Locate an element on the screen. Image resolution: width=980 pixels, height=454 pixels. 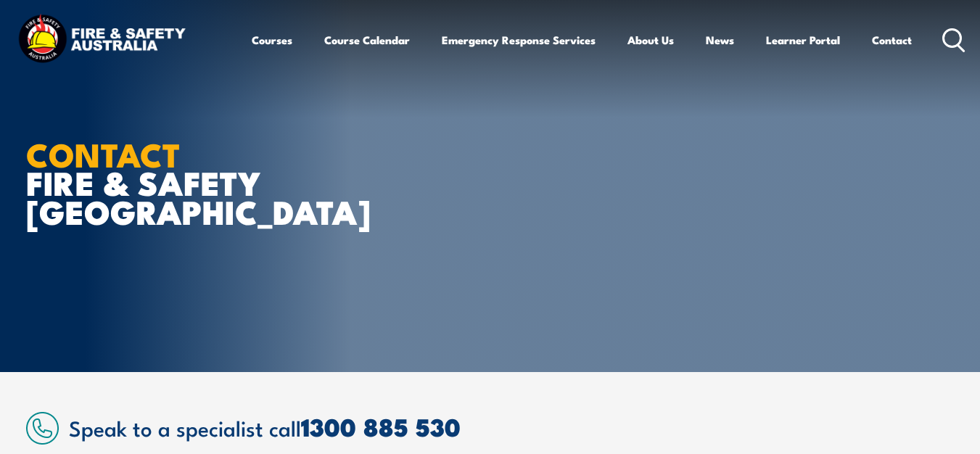
a: Course Calendar is located at coordinates (367, 40).